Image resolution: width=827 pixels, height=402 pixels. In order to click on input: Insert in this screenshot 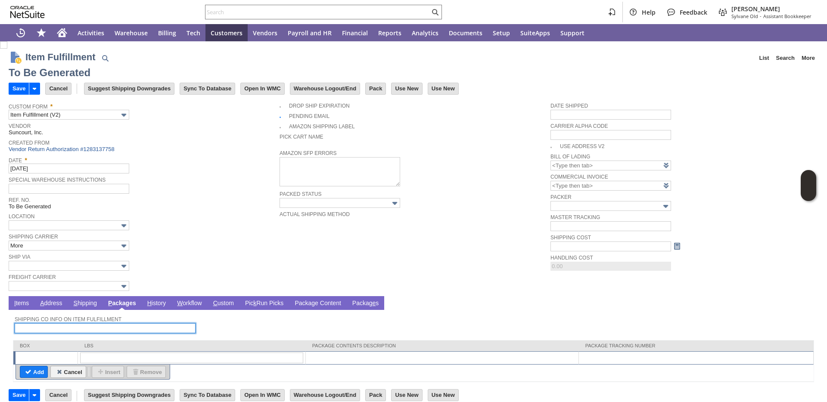, I will do `click(108, 372)`.